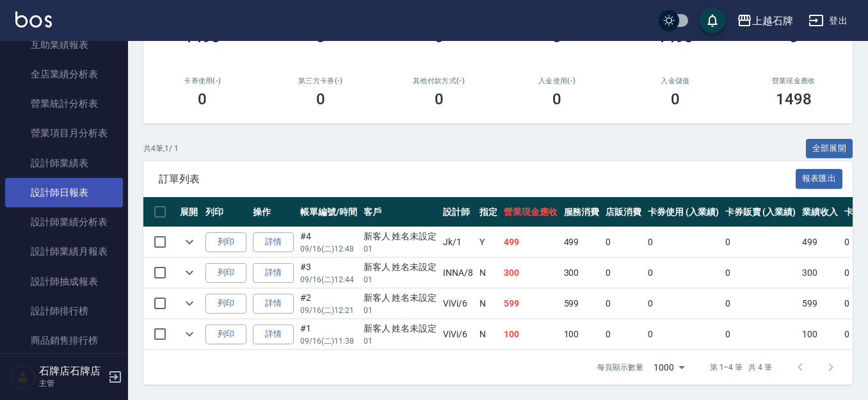 This screenshot has width=868, height=400. Describe the element at coordinates (558, 80) in the screenshot. I see `h2: 入金使用(-)` at that location.